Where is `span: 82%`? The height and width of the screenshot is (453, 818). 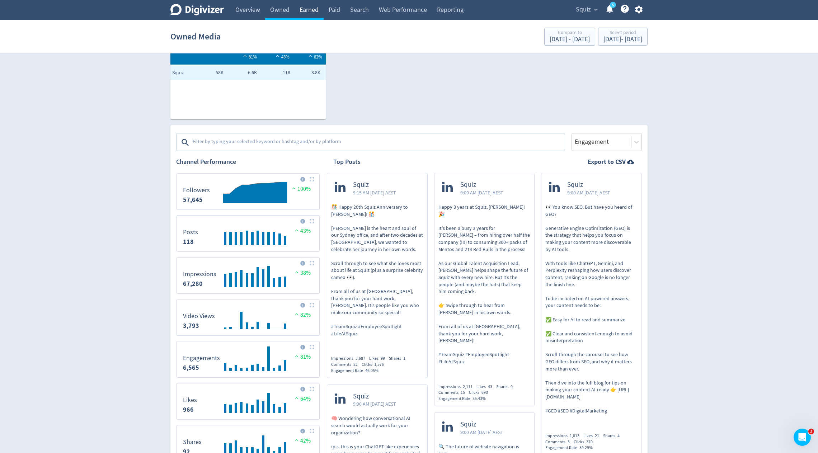
span: 82% is located at coordinates (302, 315).